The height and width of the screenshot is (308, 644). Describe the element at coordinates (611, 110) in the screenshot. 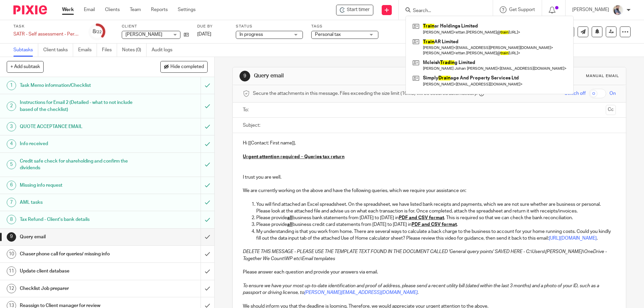

I see `button: Cc` at that location.